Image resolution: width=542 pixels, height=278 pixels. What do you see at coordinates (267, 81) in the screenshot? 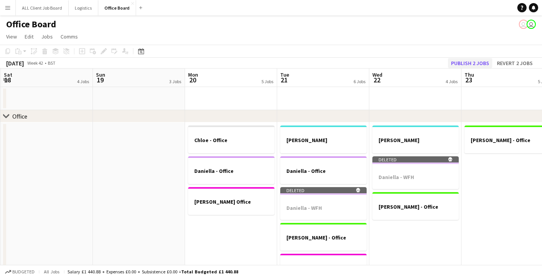
I see `div: 5 Jobs` at bounding box center [267, 81].